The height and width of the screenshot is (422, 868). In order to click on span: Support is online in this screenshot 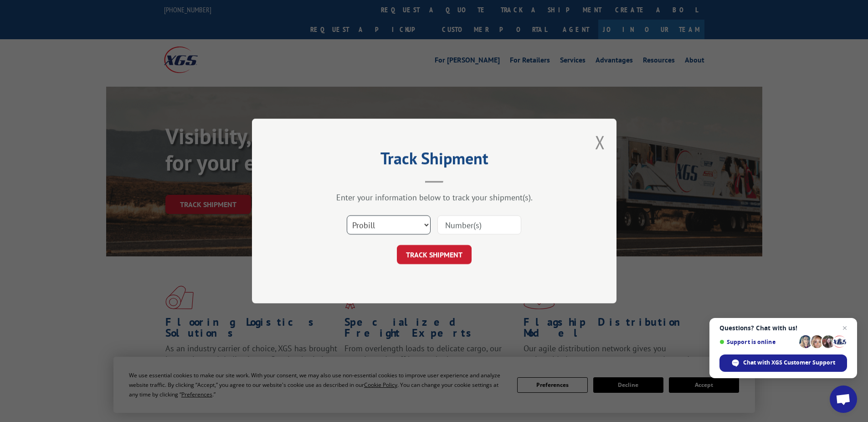, I will do `click(758, 342)`.